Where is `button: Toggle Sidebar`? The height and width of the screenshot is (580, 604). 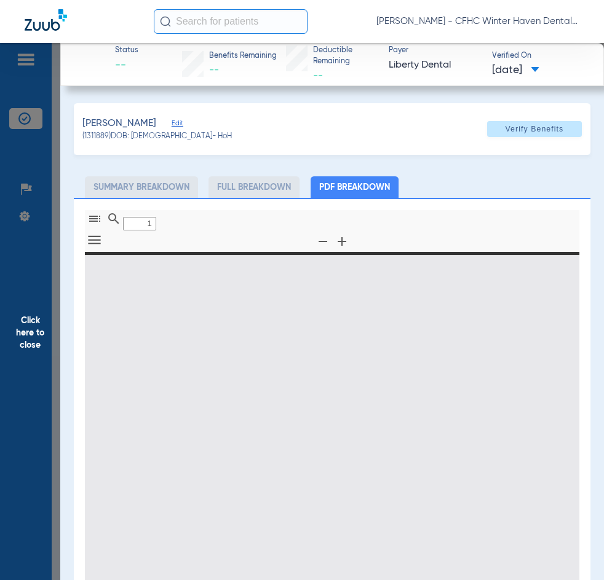 button: Toggle Sidebar is located at coordinates (95, 219).